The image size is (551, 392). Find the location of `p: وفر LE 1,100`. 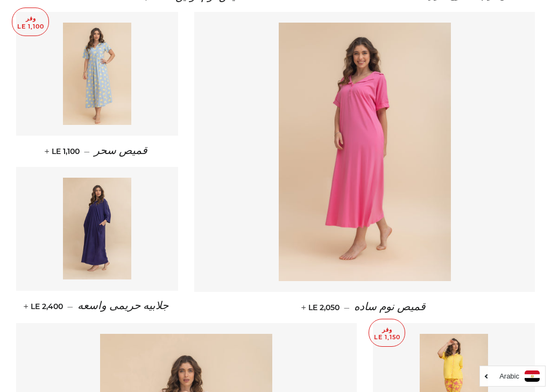

p: وفر LE 1,100 is located at coordinates (30, 22).